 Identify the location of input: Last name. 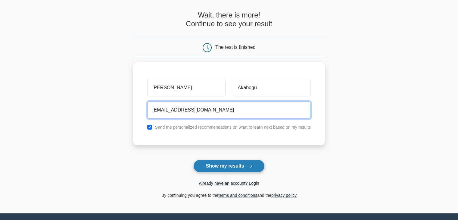
(272, 88).